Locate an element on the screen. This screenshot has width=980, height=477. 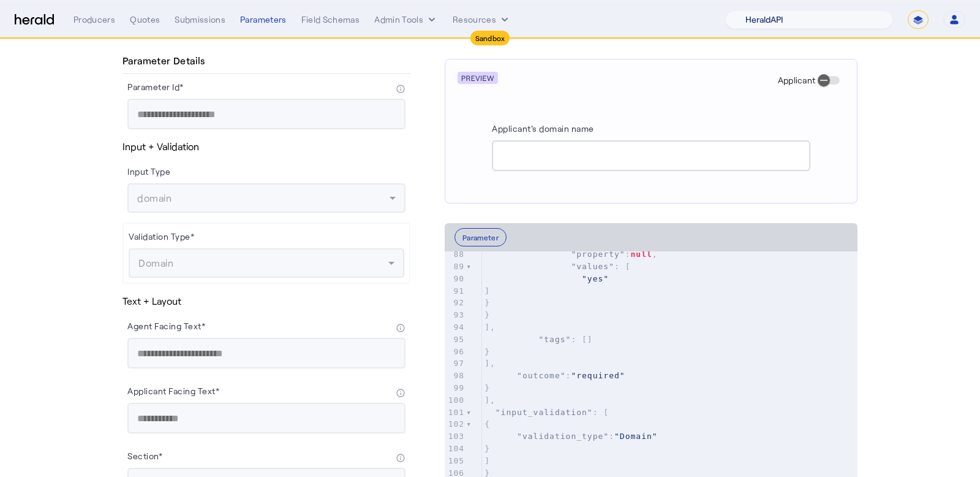
span: null is located at coordinates (640, 254).